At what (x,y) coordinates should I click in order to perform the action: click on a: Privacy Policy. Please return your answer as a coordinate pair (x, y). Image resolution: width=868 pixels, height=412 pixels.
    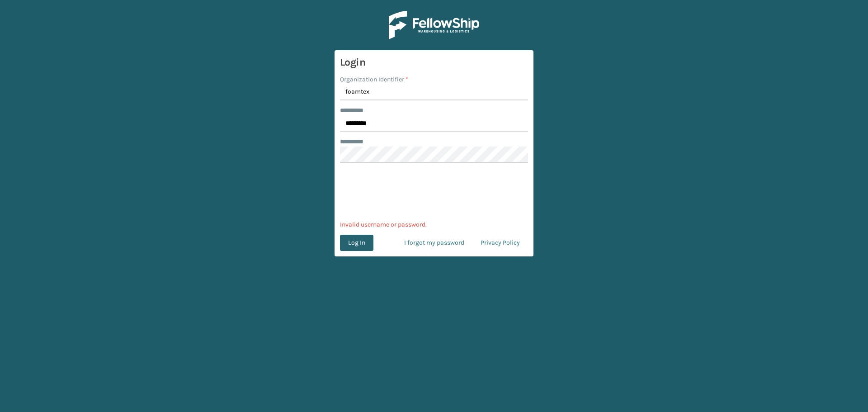
    Looking at the image, I should click on (499, 242).